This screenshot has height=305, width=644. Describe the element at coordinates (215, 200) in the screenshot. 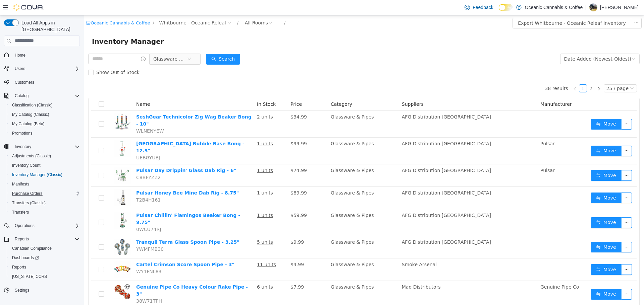

I see `span: $59.99` at that location.